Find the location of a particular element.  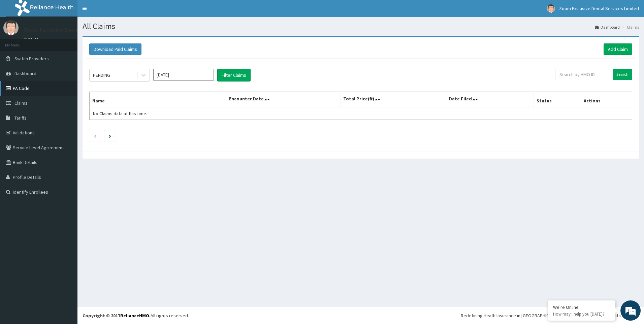

span: Tariffs is located at coordinates (20, 117).